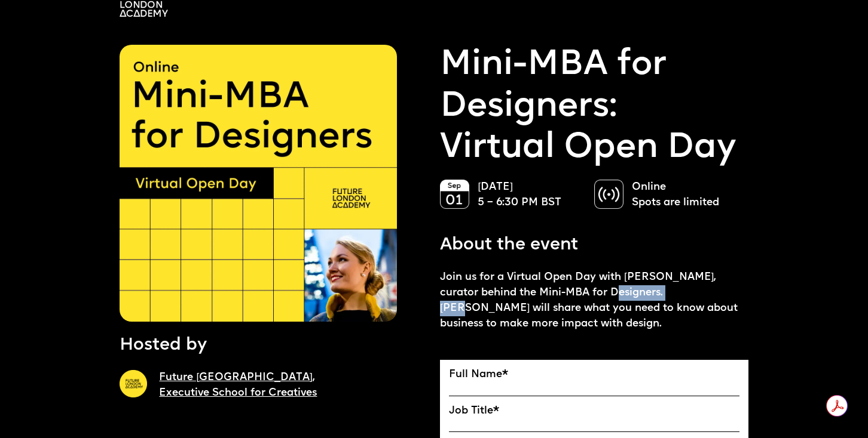 This screenshot has height=438, width=868. What do you see at coordinates (163, 346) in the screenshot?
I see `p: Hosted by` at bounding box center [163, 346].